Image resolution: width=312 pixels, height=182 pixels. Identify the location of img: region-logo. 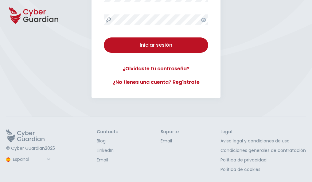
(8, 159).